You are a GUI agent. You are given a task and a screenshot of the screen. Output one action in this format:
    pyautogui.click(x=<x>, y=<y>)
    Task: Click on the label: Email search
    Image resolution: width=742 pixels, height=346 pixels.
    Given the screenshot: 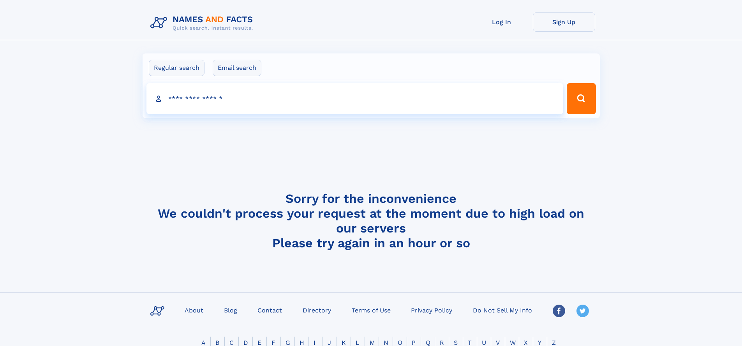 What is the action you would take?
    pyautogui.click(x=237, y=68)
    